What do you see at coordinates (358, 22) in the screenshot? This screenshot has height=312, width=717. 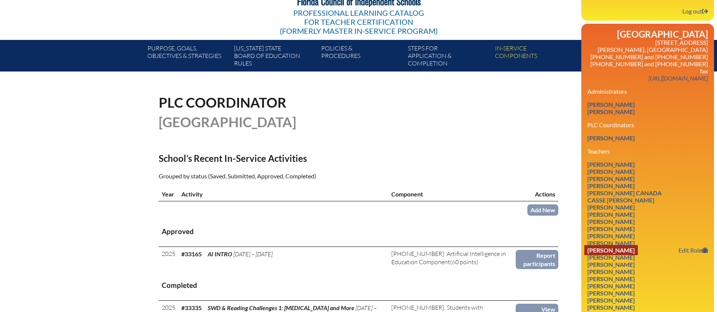 I see `div: Professional Learning Catalog (formerly Master In-service Program)` at bounding box center [358, 22].